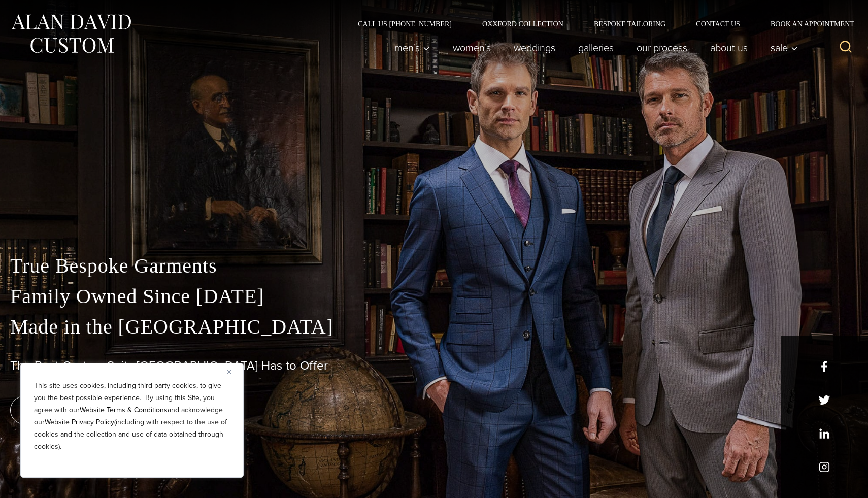 This screenshot has width=868, height=498. Describe the element at coordinates (629, 24) in the screenshot. I see `a: Bespoke Tailoring` at that location.